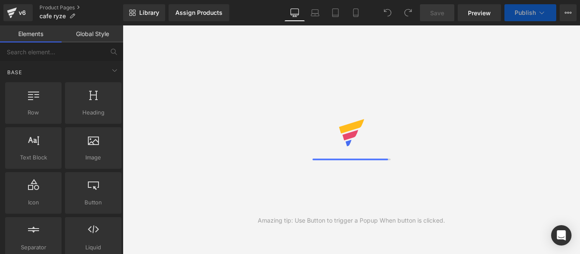 The width and height of the screenshot is (580, 254). I want to click on a: Tablet, so click(335, 13).